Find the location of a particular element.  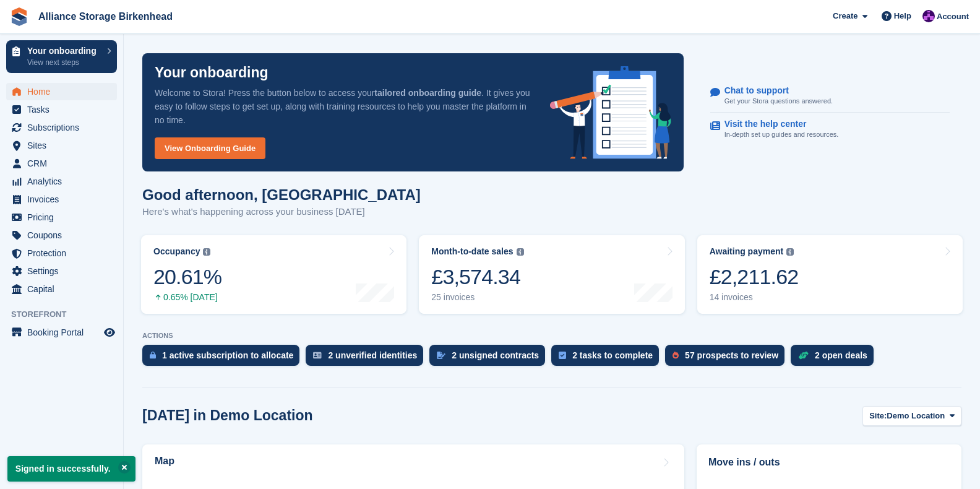

span: Coupons is located at coordinates (64, 235).